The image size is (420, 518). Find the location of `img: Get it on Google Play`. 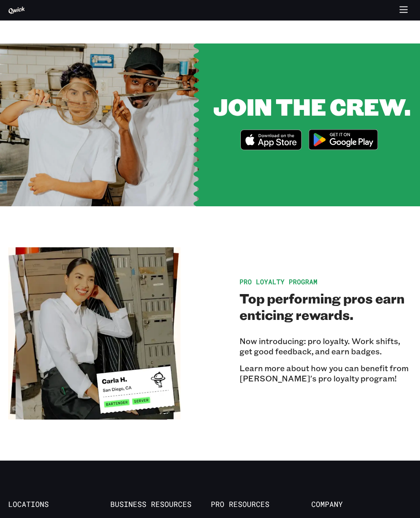

img: Get it on Google Play is located at coordinates (343, 139).